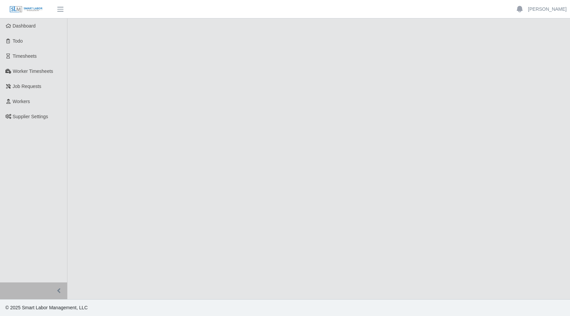 The image size is (570, 316). What do you see at coordinates (21, 101) in the screenshot?
I see `span: Workers` at bounding box center [21, 101].